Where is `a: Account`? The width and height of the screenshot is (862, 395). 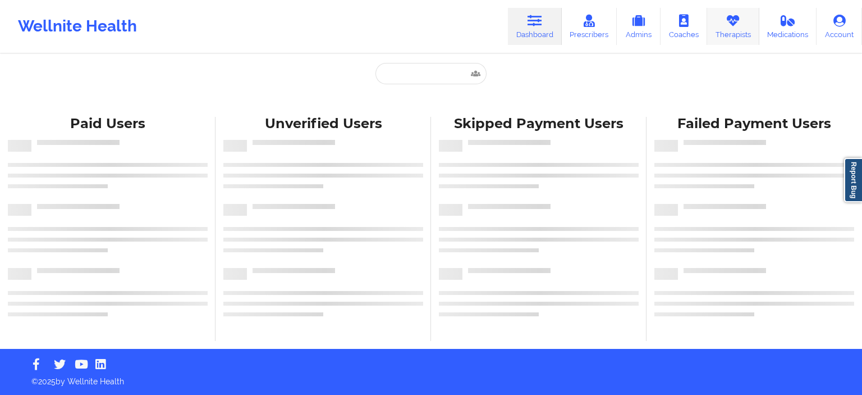
a: Account is located at coordinates (839, 26).